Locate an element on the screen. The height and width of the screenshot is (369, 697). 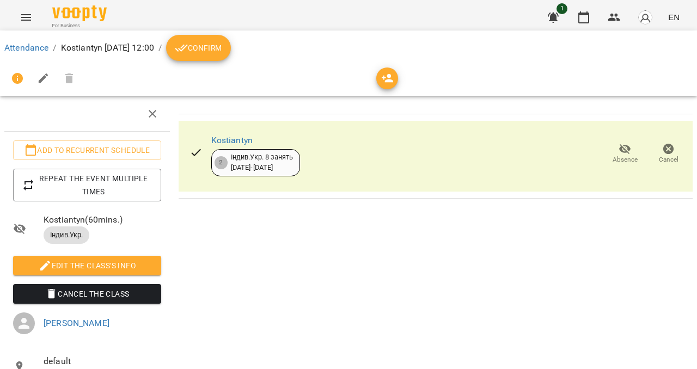
span: Repeat the event multiple times is located at coordinates (87, 185).